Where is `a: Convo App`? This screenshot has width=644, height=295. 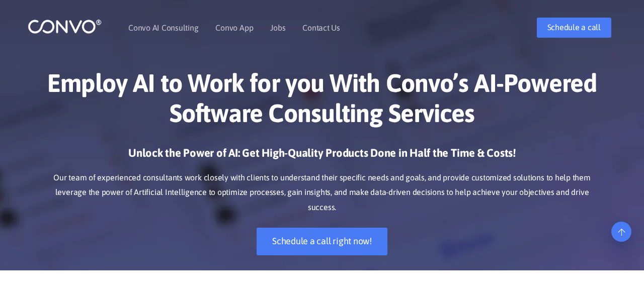
a: Convo App is located at coordinates (233, 27).